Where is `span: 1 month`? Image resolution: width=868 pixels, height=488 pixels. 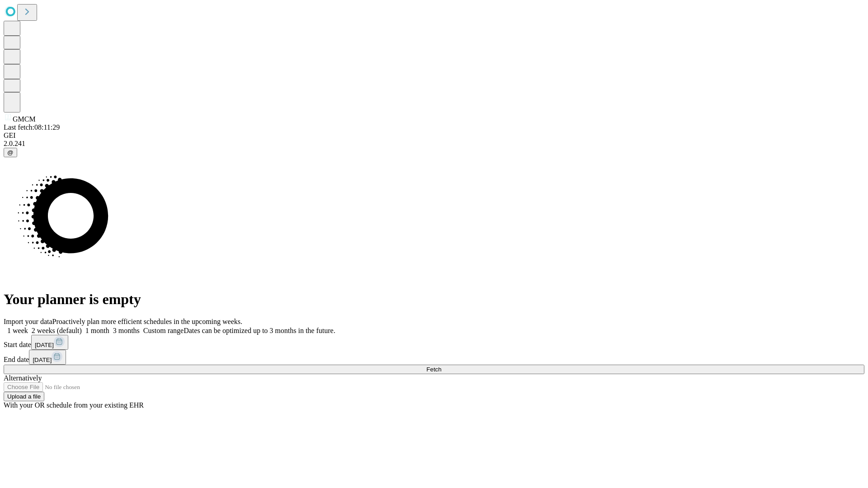
span: 1 month is located at coordinates (97, 331).